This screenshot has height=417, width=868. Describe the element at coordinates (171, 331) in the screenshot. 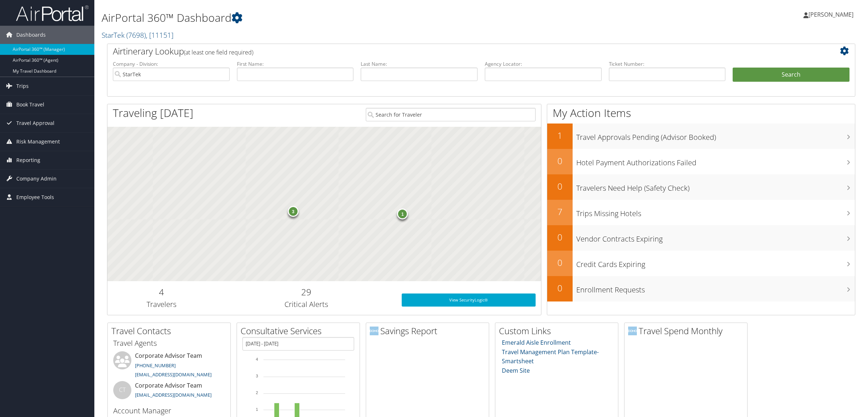

I see `h2: Travel Contacts` at that location.